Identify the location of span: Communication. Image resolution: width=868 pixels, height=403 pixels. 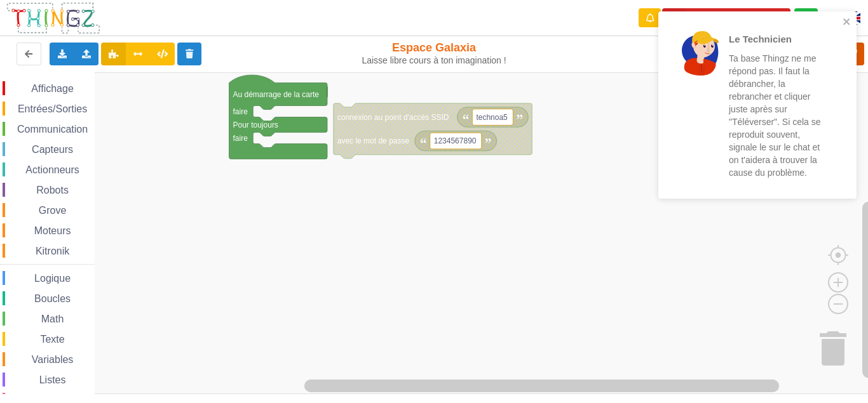
(52, 129).